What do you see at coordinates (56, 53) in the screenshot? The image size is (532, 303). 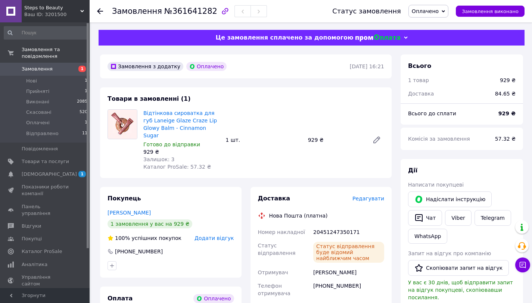 I see `span: Замовлення та повідомлення` at bounding box center [56, 53].